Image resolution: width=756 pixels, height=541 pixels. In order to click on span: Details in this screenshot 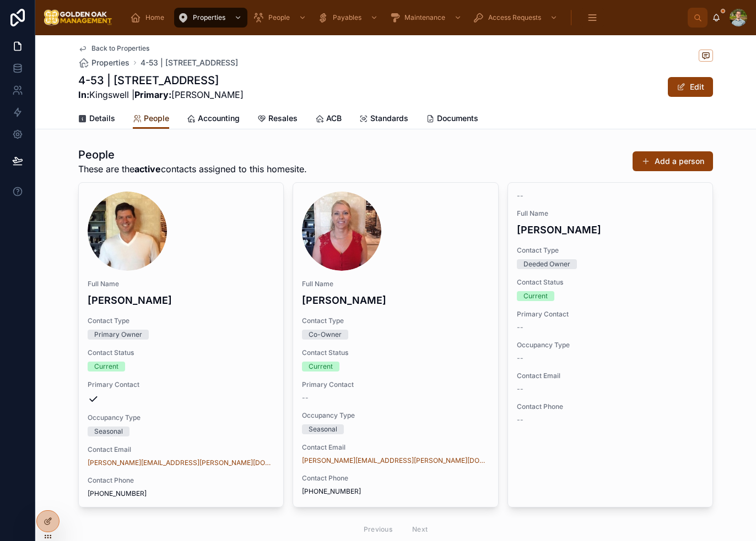, I will do `click(102, 118)`.